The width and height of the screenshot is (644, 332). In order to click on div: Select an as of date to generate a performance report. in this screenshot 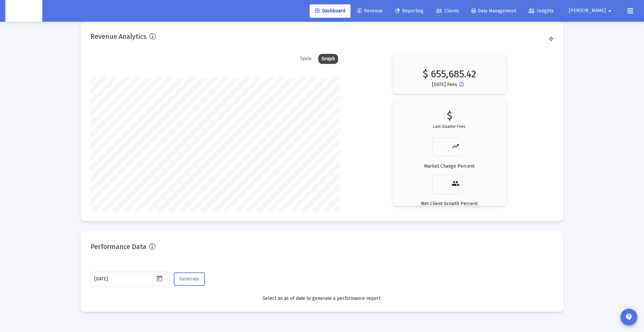, I will do `click(322, 299)`.